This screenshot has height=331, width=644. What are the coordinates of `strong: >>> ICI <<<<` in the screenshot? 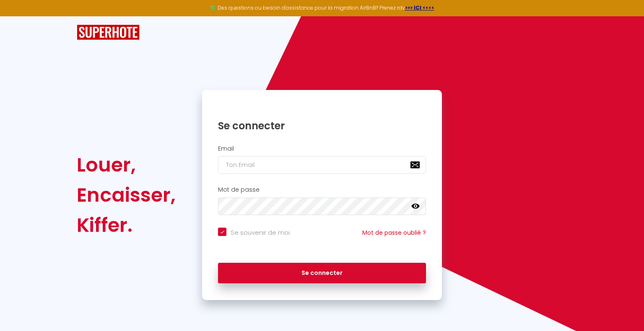 It's located at (420, 7).